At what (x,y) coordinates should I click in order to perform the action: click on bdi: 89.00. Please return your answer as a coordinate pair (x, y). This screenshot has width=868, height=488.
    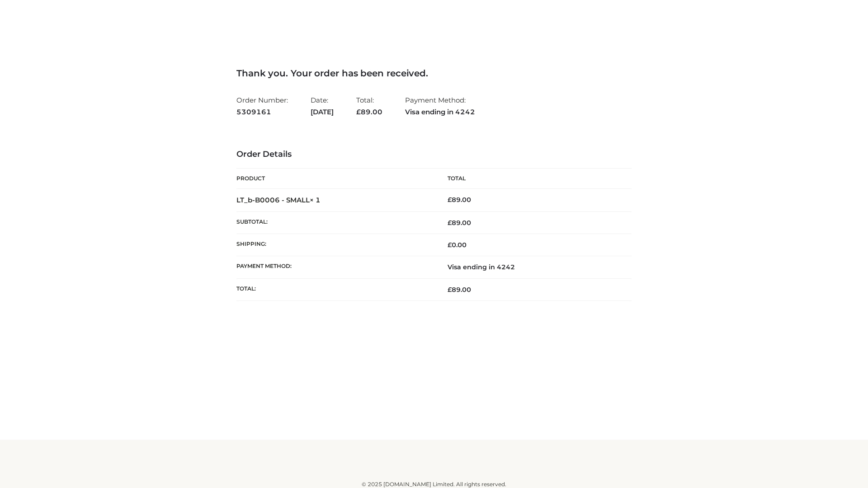
    Looking at the image, I should click on (459, 200).